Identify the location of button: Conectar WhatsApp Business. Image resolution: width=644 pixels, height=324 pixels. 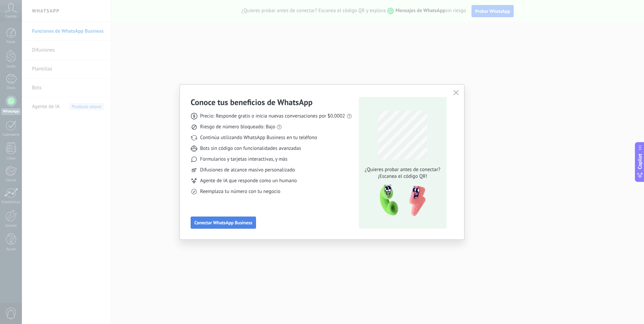
(223, 223).